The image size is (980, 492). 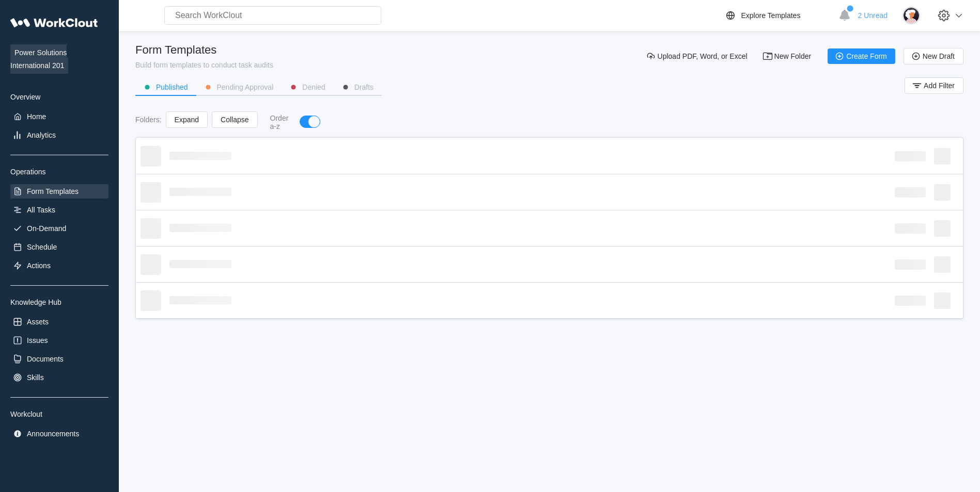 I want to click on span: Add Filter, so click(x=939, y=85).